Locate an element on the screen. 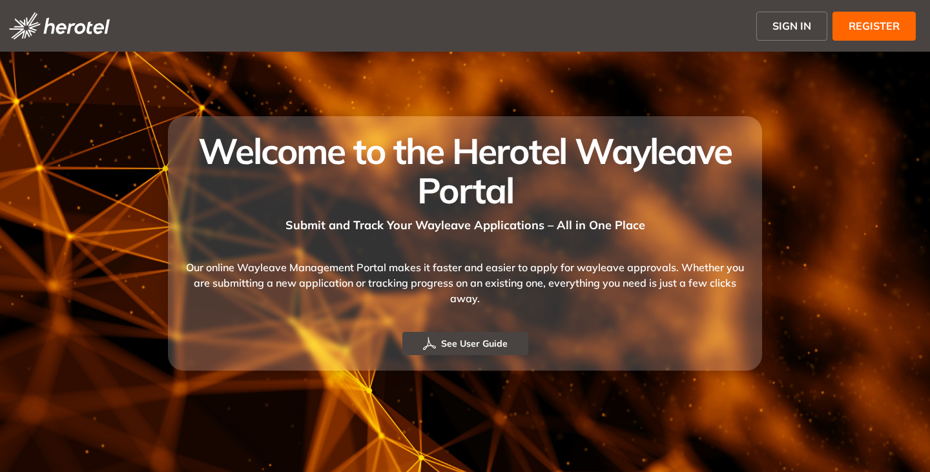 The width and height of the screenshot is (930, 472). span: See User Guide is located at coordinates (474, 344).